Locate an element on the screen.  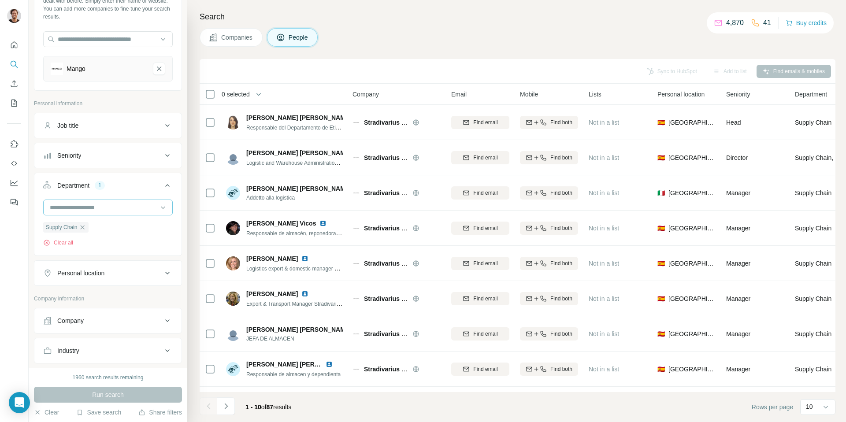
span: Director is located at coordinates (737, 158).